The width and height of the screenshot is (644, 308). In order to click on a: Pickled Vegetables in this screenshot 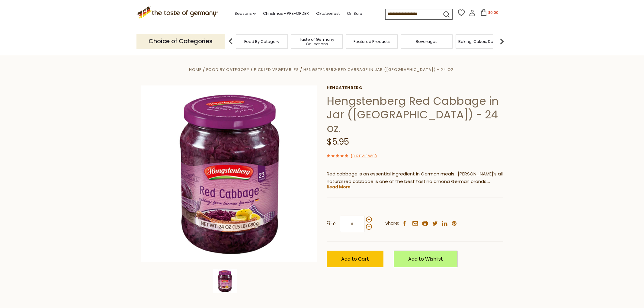, I will do `click(276, 69)`.